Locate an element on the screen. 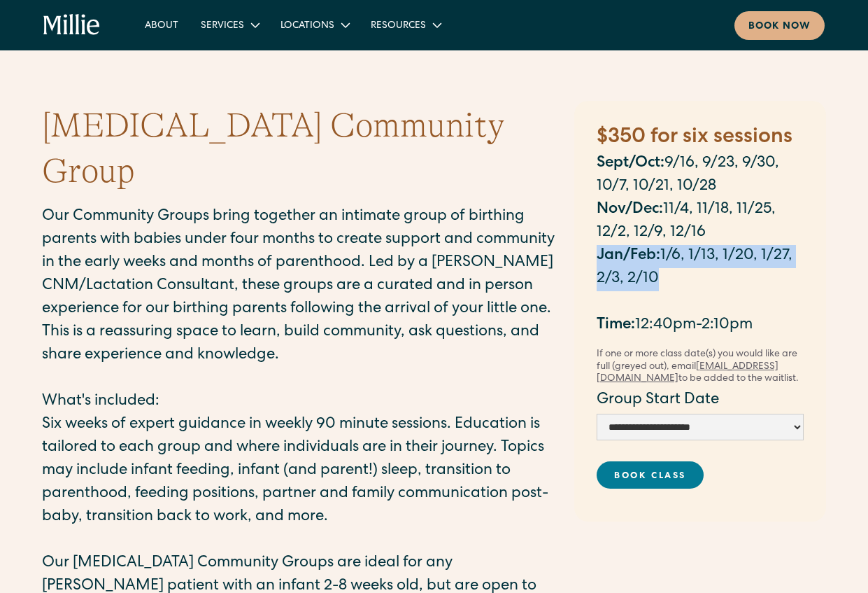  a: About is located at coordinates (161, 24).